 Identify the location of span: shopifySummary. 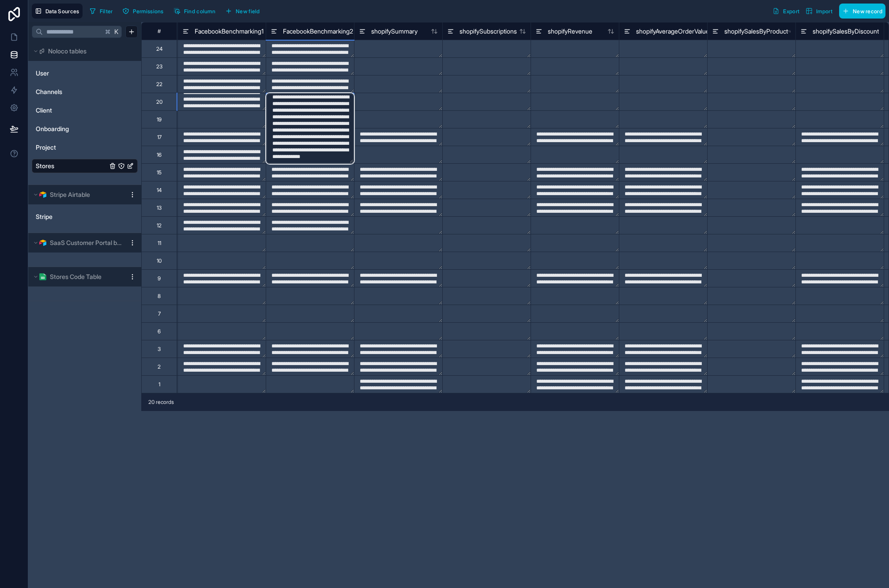
(394, 32).